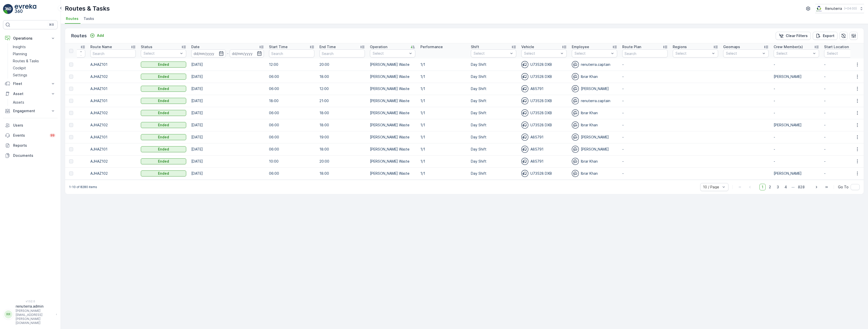  I want to click on p: Renuterra, so click(833, 9).